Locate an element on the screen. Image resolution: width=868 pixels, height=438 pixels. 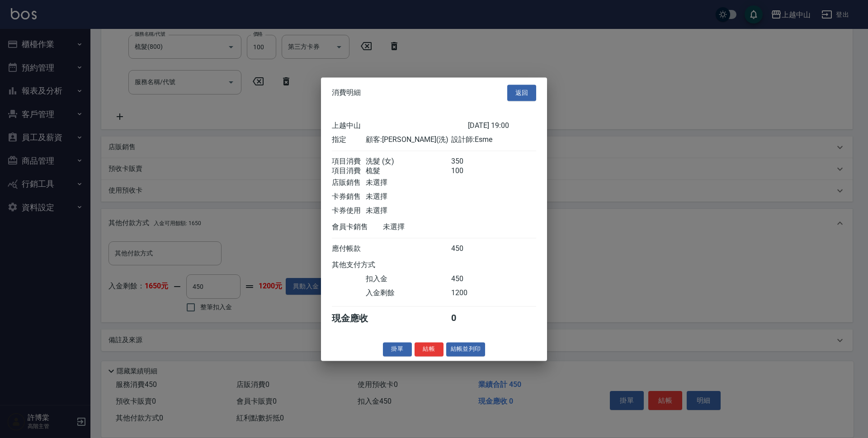
div: 入金剩餘 is located at coordinates (408, 293).